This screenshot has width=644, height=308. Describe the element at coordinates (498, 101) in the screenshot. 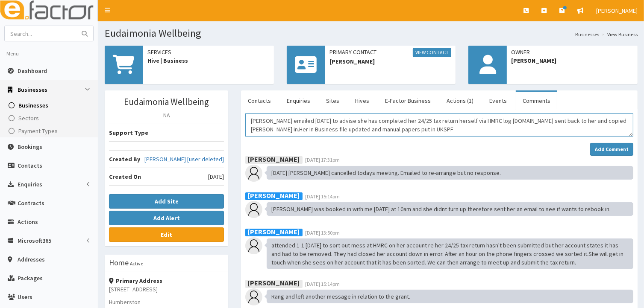

I see `a: Events` at that location.